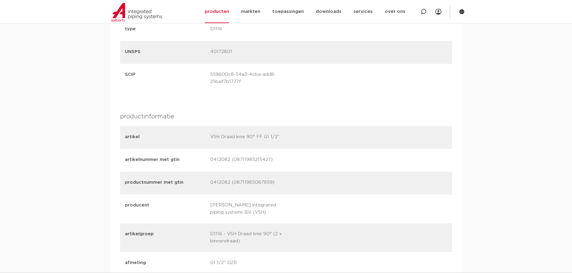 This screenshot has height=273, width=572. I want to click on p: artikel, so click(165, 137).